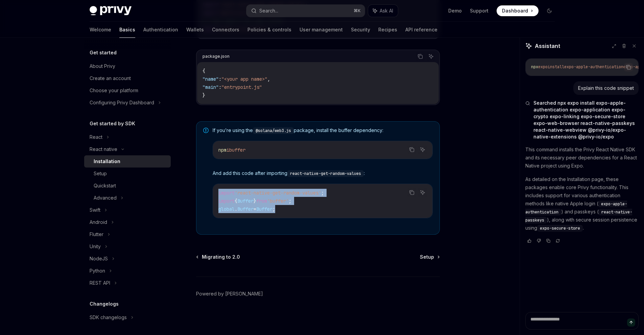 The width and height of the screenshot is (644, 335). I want to click on div: Flutter, so click(96, 234).